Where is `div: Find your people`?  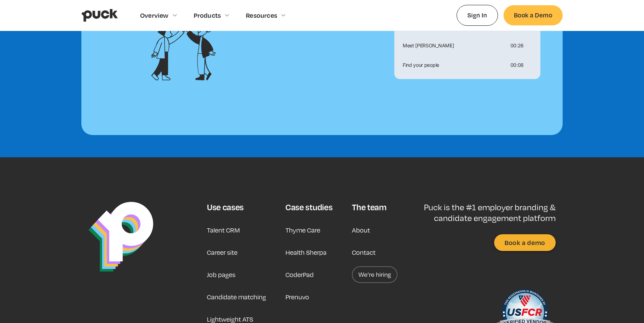 div: Find your people is located at coordinates (454, 65).